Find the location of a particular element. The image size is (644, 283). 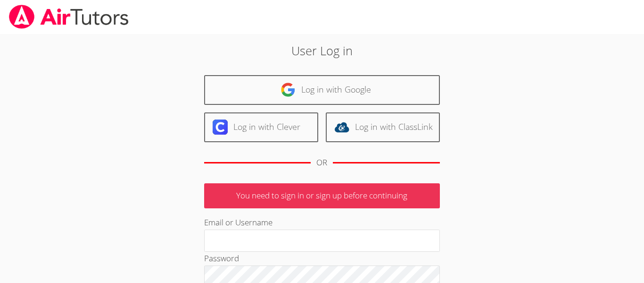

div: OR is located at coordinates (322, 162).